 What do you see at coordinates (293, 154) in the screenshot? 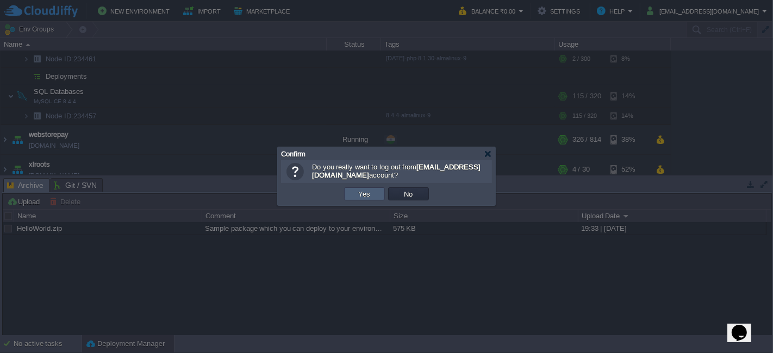
I see `span: Confirm` at bounding box center [293, 154].